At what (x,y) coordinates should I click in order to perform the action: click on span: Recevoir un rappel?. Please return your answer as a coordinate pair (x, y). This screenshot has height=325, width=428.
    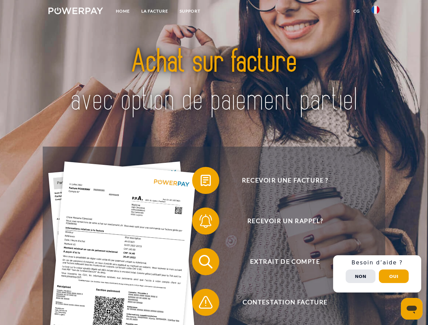
    Looking at the image, I should click on (285, 221).